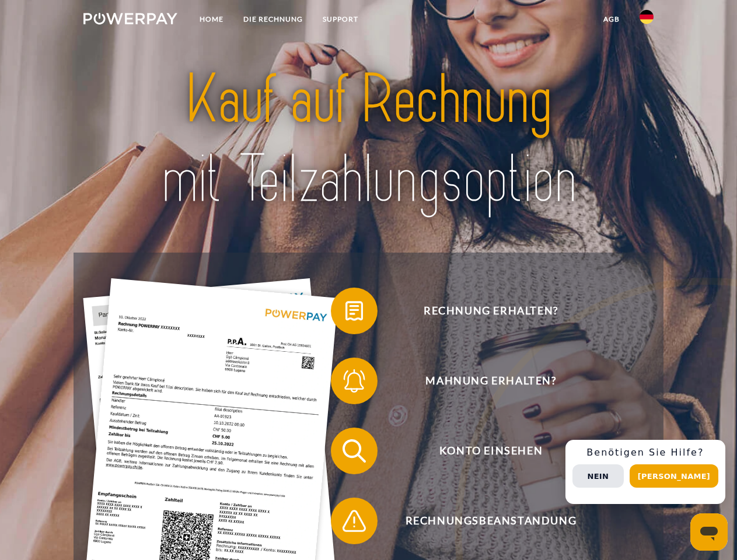 The image size is (737, 560). Describe the element at coordinates (354, 450) in the screenshot. I see `img: qb_search.svg` at that location.